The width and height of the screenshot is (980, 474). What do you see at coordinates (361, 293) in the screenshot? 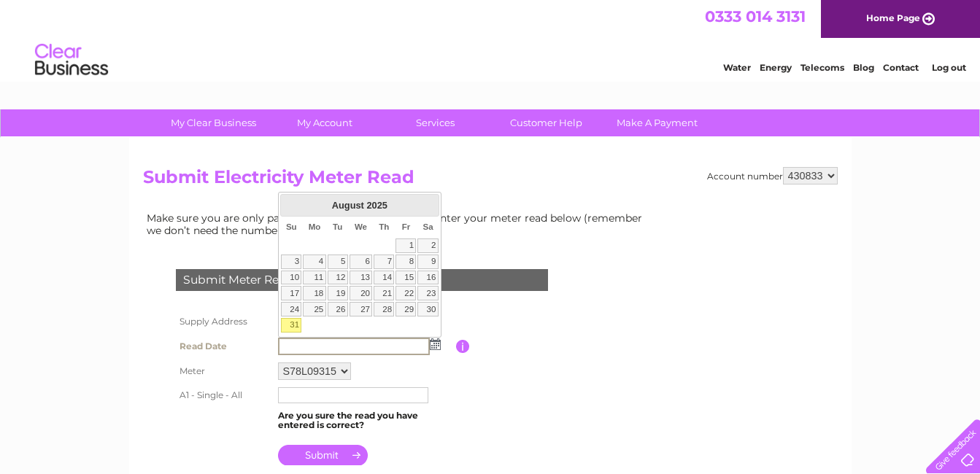
I see `a: 20` at bounding box center [361, 293].